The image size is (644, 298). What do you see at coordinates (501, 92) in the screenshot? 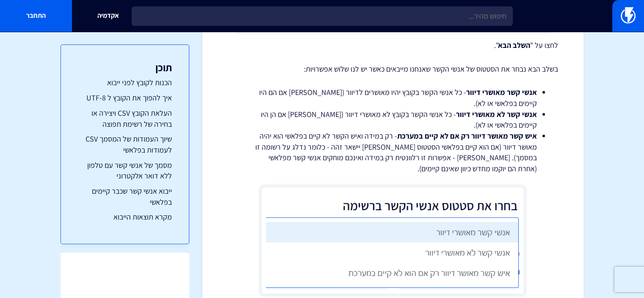
I see `strong: אנשי קשר מאושרי דיוור` at bounding box center [501, 92].